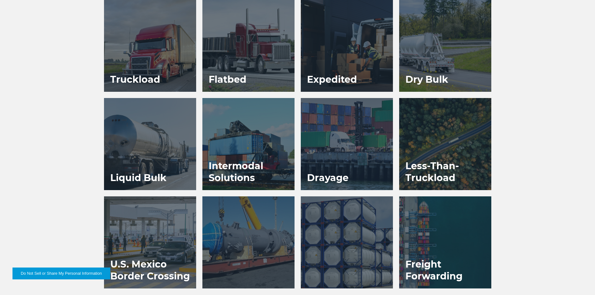 This screenshot has height=295, width=595. I want to click on h3: Truckload, so click(135, 80).